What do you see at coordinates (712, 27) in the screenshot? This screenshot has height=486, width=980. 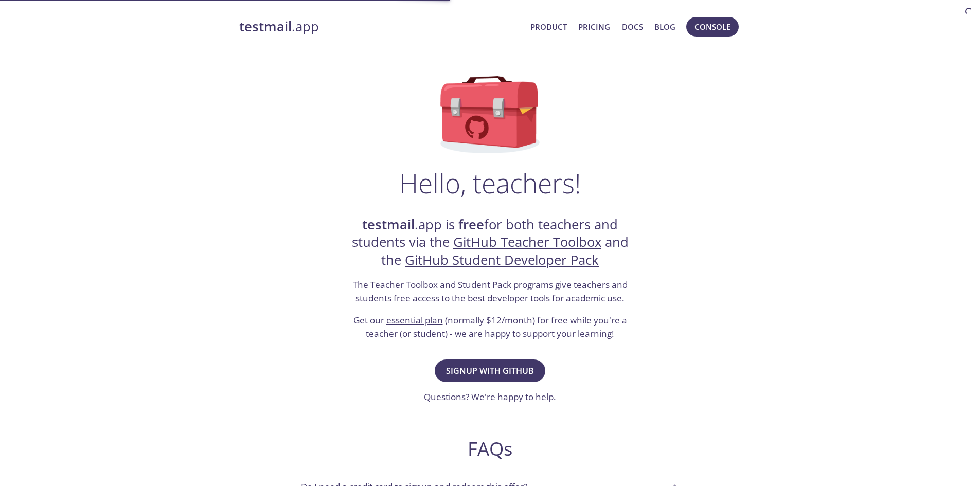 I see `span: Console` at bounding box center [712, 27].